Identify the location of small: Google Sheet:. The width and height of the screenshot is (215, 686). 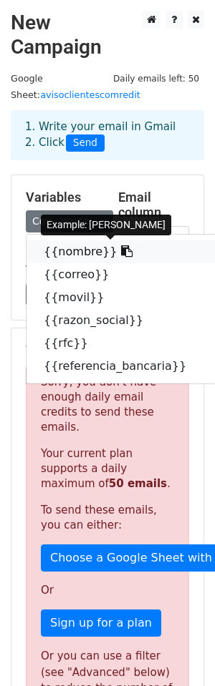
(75, 87).